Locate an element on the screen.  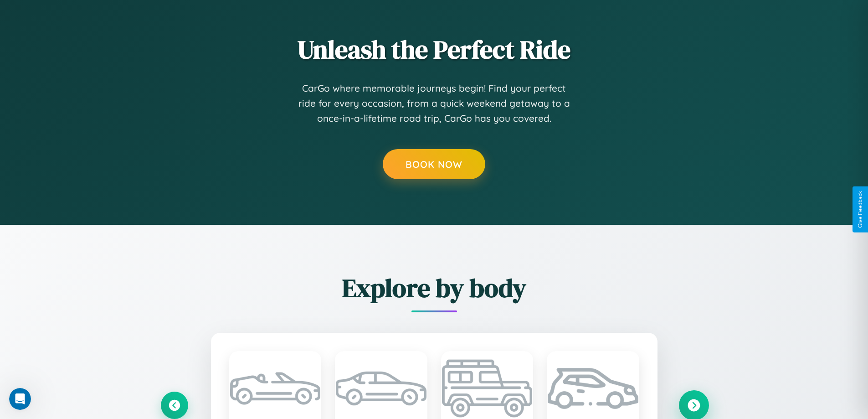
h2: Explore by body is located at coordinates (434, 288).